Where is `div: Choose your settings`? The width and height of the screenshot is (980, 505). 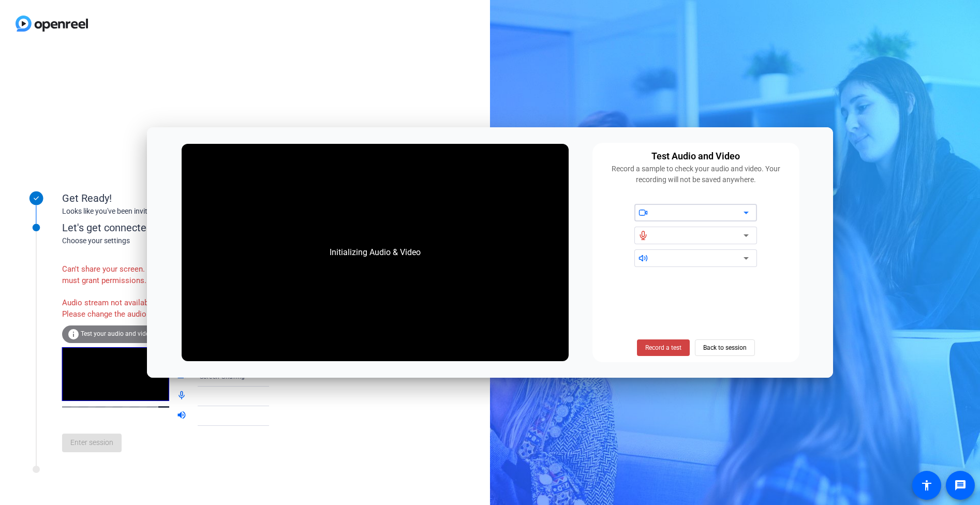 div: Choose your settings is located at coordinates (176, 241).